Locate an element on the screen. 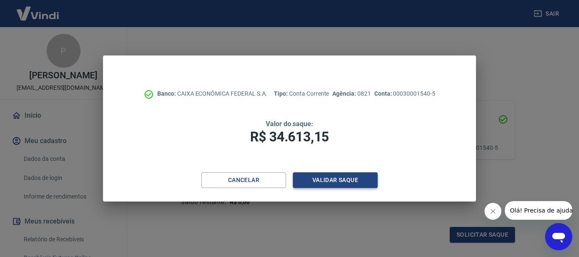 Image resolution: width=579 pixels, height=257 pixels. span: Valor do saque: is located at coordinates (289, 124).